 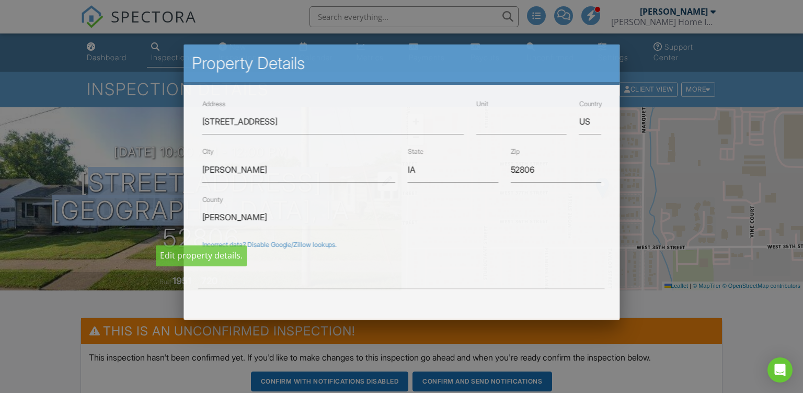 What do you see at coordinates (780, 370) in the screenshot?
I see `div: Open Intercom Messenger` at bounding box center [780, 370].